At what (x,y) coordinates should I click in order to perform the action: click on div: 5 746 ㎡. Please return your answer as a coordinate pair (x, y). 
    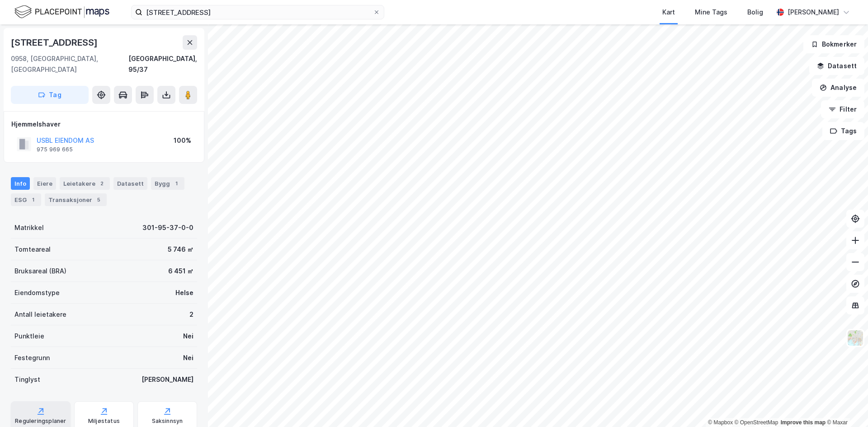
    Looking at the image, I should click on (180, 249).